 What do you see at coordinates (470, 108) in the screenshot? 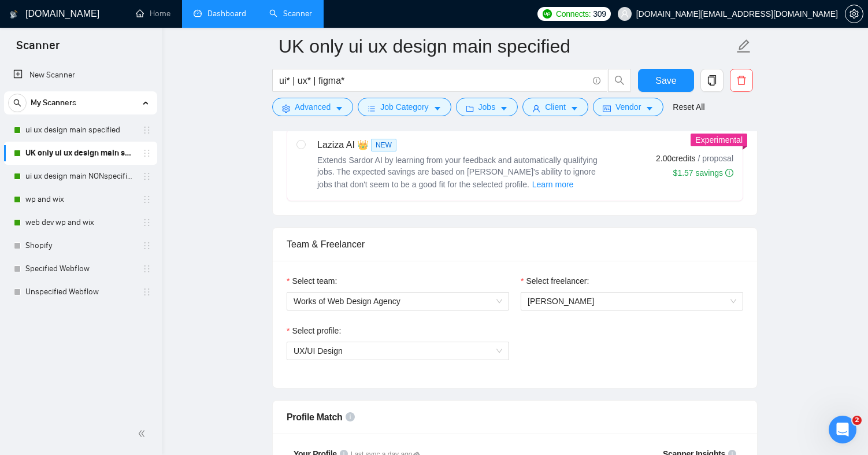
I see `span: folder` at bounding box center [470, 108].